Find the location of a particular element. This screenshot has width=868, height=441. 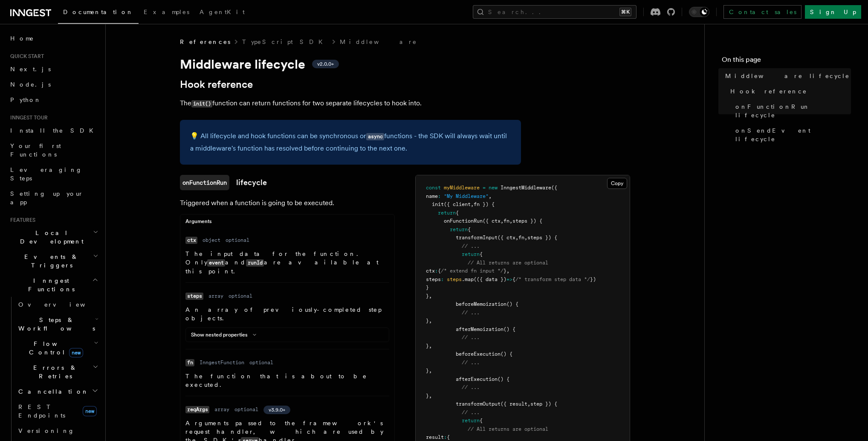

button: Local Development is located at coordinates (53, 237).